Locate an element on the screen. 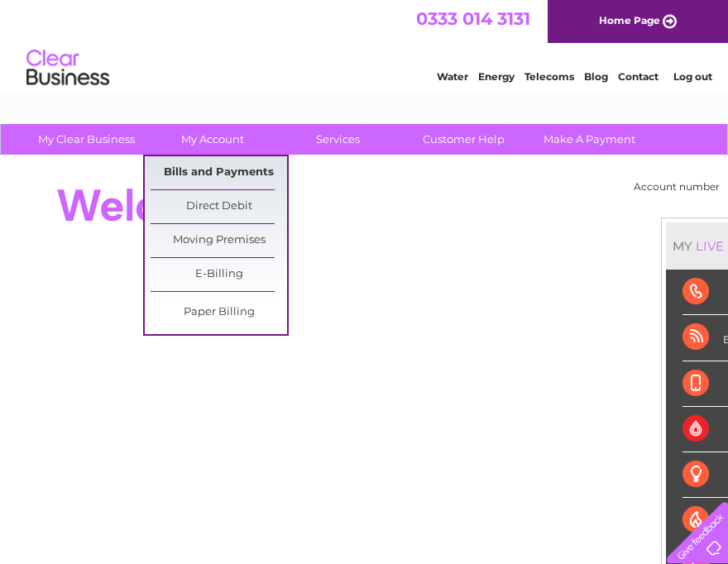 The width and height of the screenshot is (728, 564). a: Contact is located at coordinates (637, 76).